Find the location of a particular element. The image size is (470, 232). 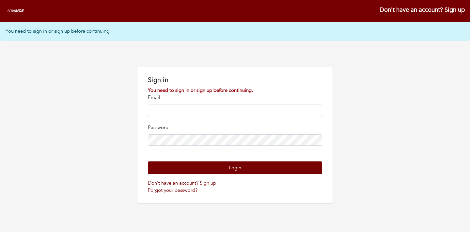

p: Email is located at coordinates (235, 97).